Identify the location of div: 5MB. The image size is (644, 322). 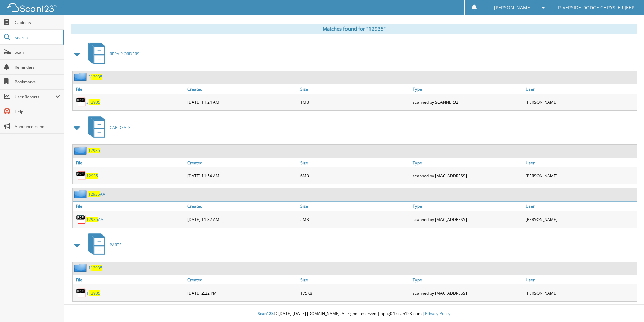
(355, 219).